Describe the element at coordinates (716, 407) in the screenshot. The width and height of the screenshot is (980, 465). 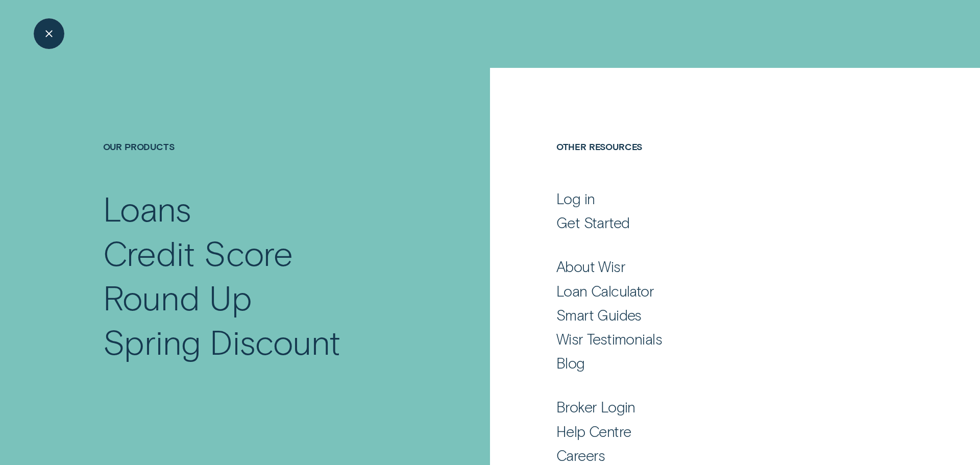
I see `a: Broker Login` at that location.